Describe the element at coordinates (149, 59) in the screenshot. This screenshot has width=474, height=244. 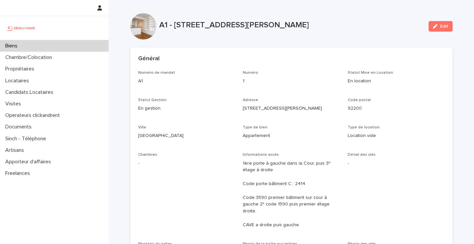
I see `h2: Général` at that location.